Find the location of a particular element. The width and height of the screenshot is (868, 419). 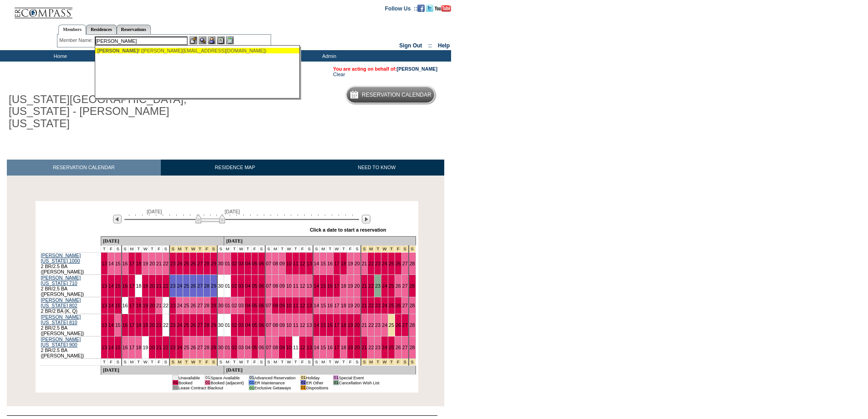

a: 09 is located at coordinates (282, 263).